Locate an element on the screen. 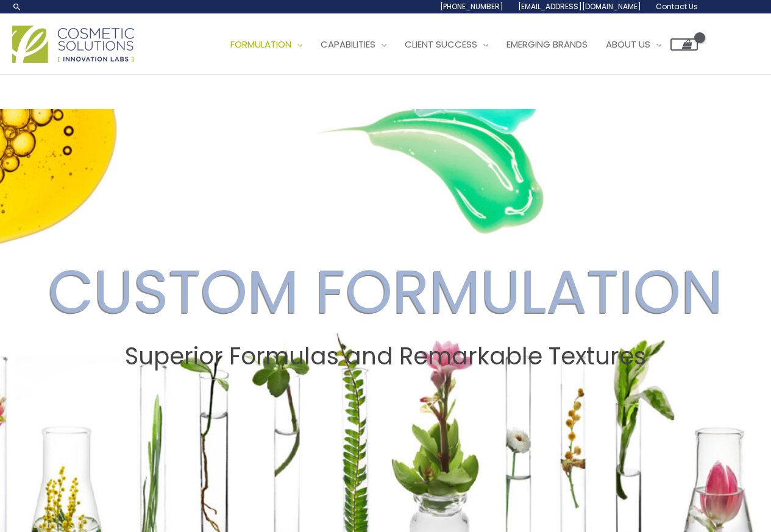 The width and height of the screenshot is (771, 532). h2: Superior Formulas and Remarkable Textures is located at coordinates (385, 356).